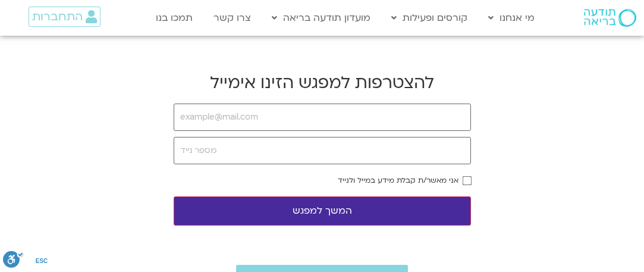  Describe the element at coordinates (323, 210) in the screenshot. I see `button: המשך למפגש` at that location.